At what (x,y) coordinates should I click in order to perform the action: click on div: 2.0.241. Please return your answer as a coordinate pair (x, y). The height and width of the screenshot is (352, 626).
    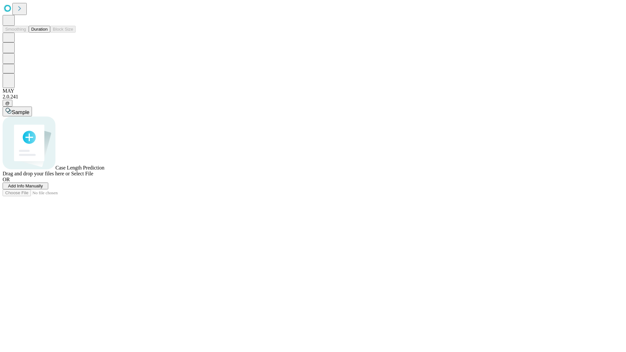
    Looking at the image, I should click on (313, 97).